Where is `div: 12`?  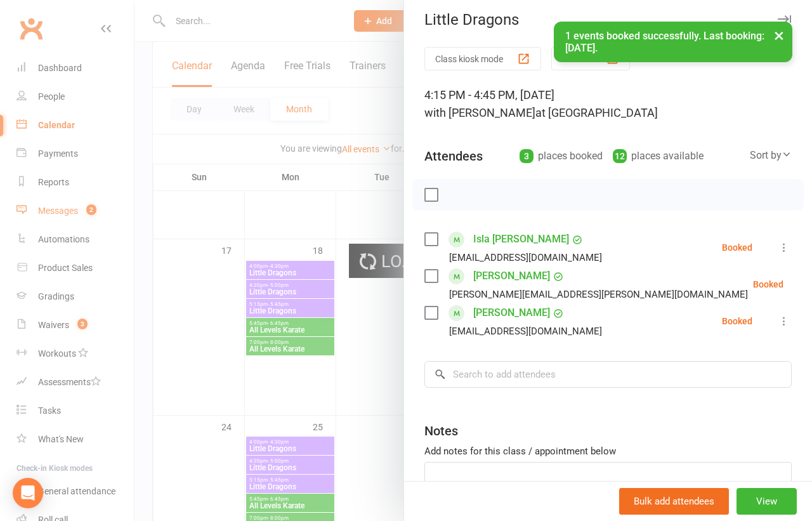 div: 12 is located at coordinates (620, 156).